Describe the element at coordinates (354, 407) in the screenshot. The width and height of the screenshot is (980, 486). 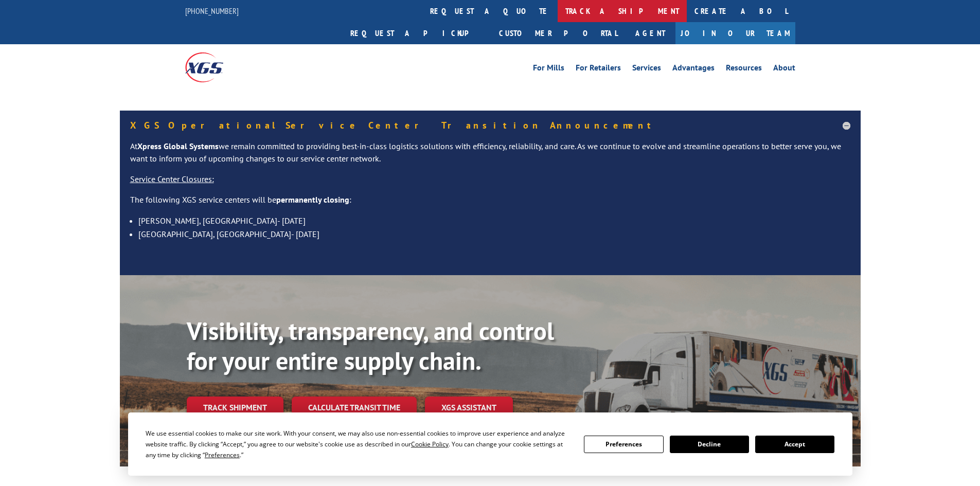
I see `a: Calculate transit time` at that location.